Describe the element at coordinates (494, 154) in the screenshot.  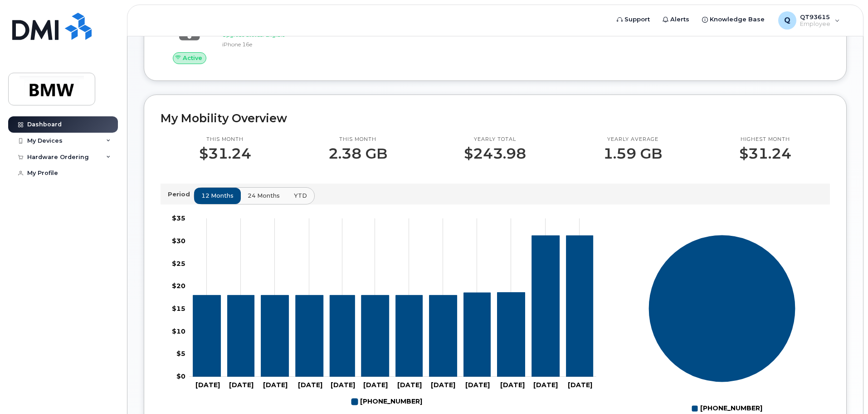
I see `p: $243.98` at that location.